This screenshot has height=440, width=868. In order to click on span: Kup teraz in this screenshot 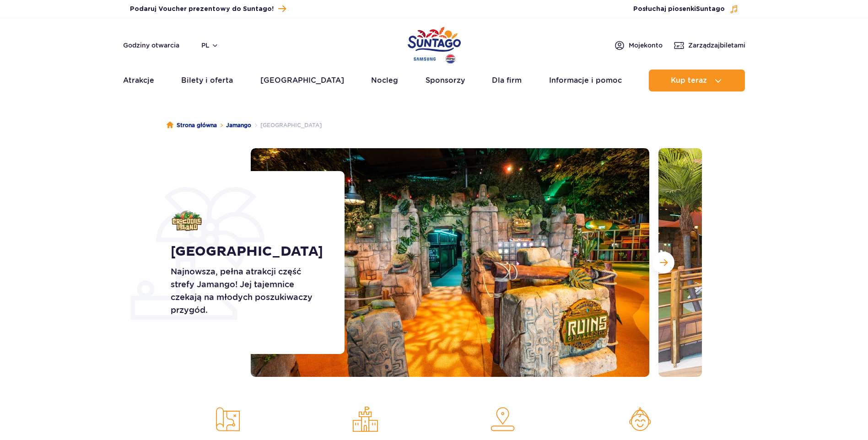, I will do `click(689, 81)`.